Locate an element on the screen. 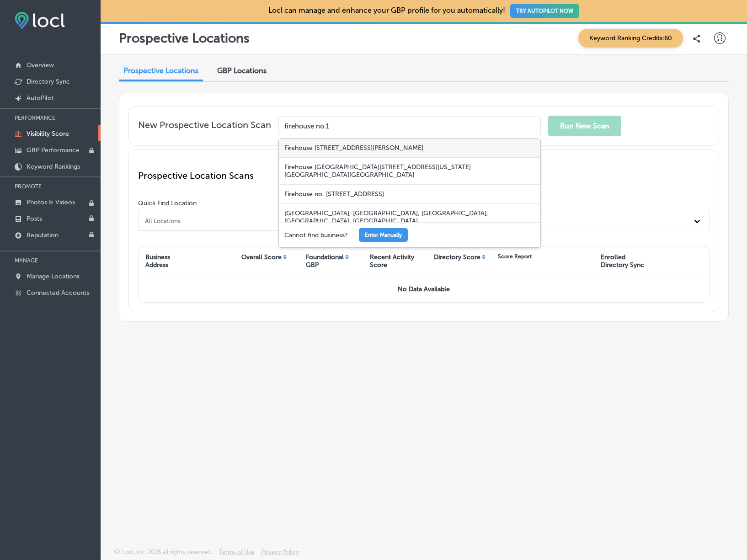  img: fda3e92497d09a02dc62c9cd864e3231.png is located at coordinates (40, 20).